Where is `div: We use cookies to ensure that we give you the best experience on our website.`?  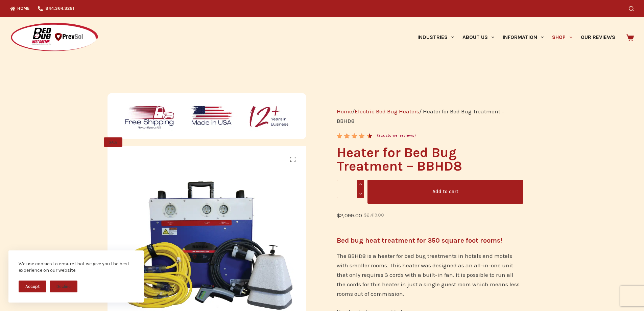 div: We use cookies to ensure that we give you the best experience on our website. is located at coordinates (76, 267).